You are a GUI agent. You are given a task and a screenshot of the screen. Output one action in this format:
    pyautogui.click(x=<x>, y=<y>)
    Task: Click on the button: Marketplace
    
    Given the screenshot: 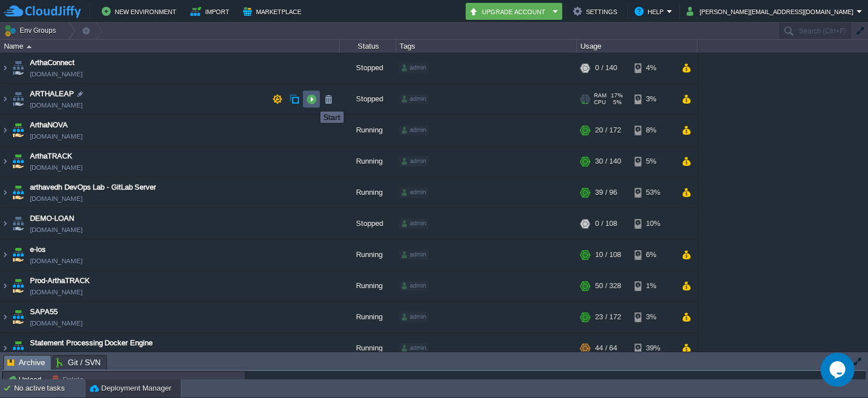 What is the action you would take?
    pyautogui.click(x=274, y=11)
    